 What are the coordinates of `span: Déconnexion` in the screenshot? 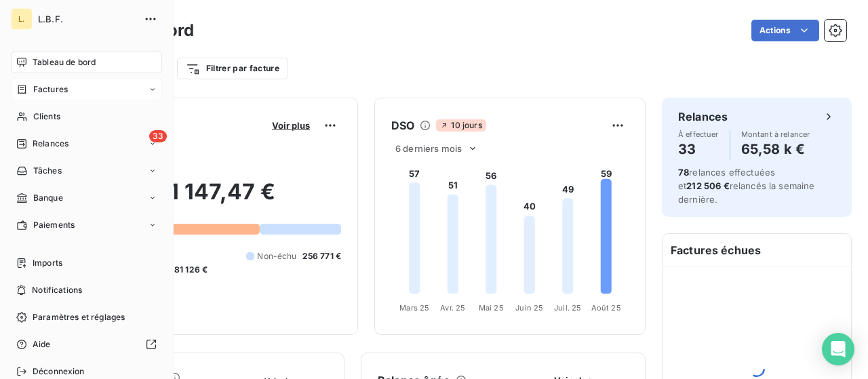 It's located at (58, 372).